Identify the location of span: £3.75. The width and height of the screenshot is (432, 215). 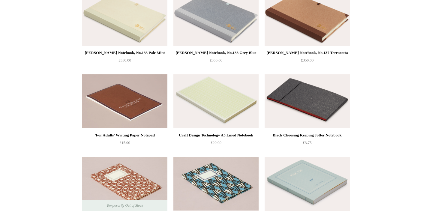
(307, 143).